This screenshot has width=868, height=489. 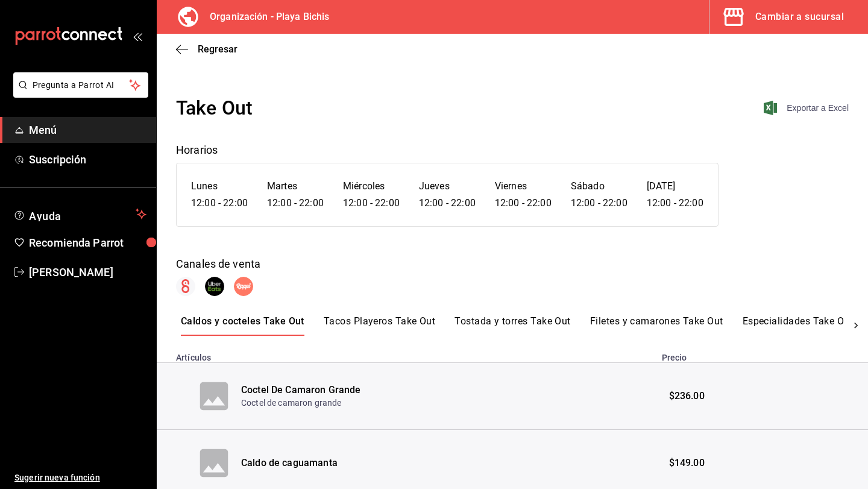 I want to click on h3: Organización - Playa Bichis, so click(x=265, y=17).